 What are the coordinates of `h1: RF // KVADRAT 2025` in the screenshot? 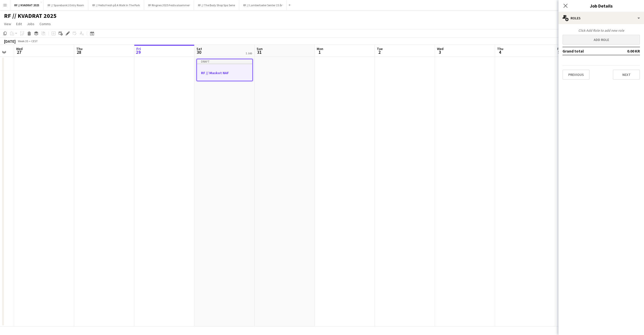 It's located at (30, 16).